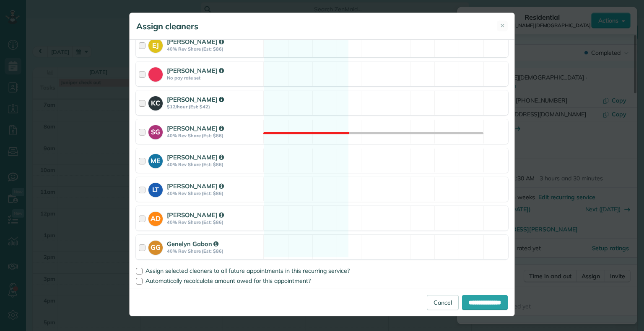 This screenshot has height=331, width=644. I want to click on span: Automatically recalculate amount owed for this appointment?, so click(228, 281).